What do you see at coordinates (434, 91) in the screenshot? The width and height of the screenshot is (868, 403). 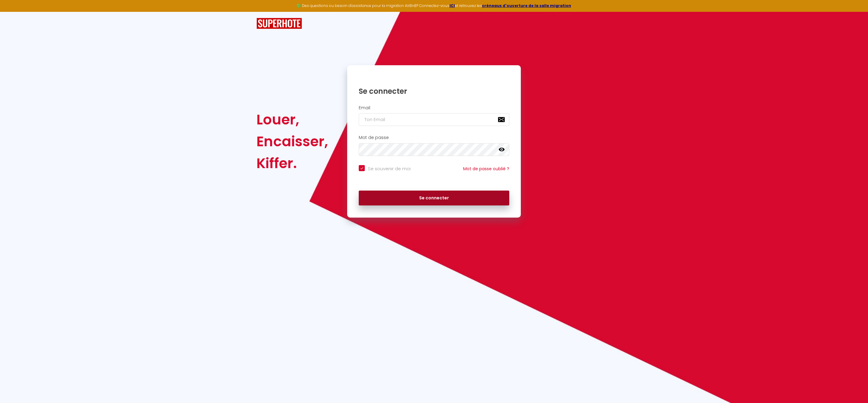 I see `h1: Se connecter` at bounding box center [434, 91].